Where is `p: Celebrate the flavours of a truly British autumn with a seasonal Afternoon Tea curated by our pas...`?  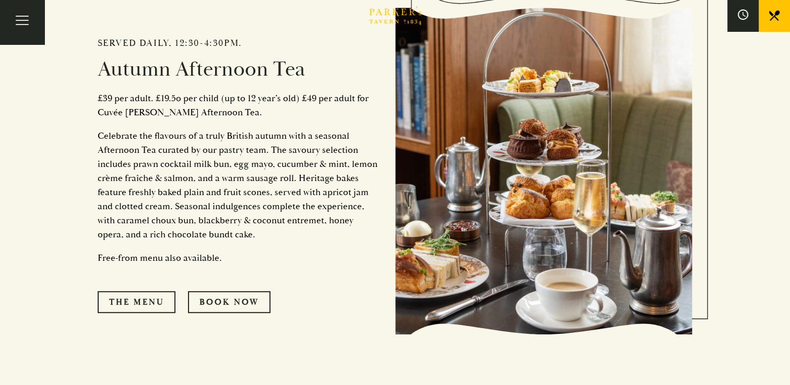 p: Celebrate the flavours of a truly British autumn with a seasonal Afternoon Tea curated by our pas... is located at coordinates (239, 185).